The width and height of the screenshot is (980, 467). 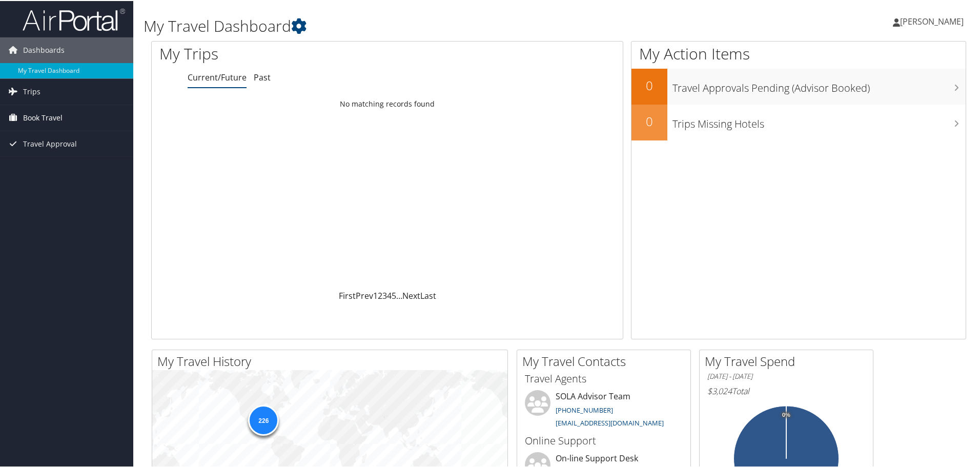 I want to click on tspan: 0%, so click(x=786, y=414).